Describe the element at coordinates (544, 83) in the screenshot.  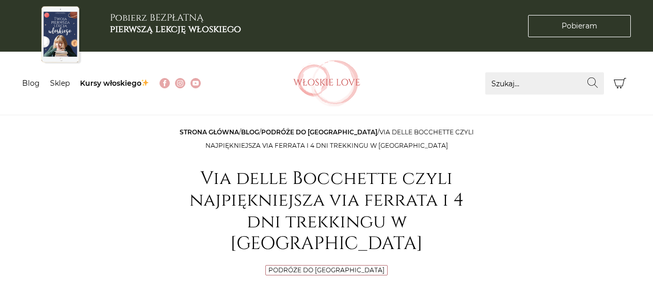
I see `input: Szukaj...` at that location.